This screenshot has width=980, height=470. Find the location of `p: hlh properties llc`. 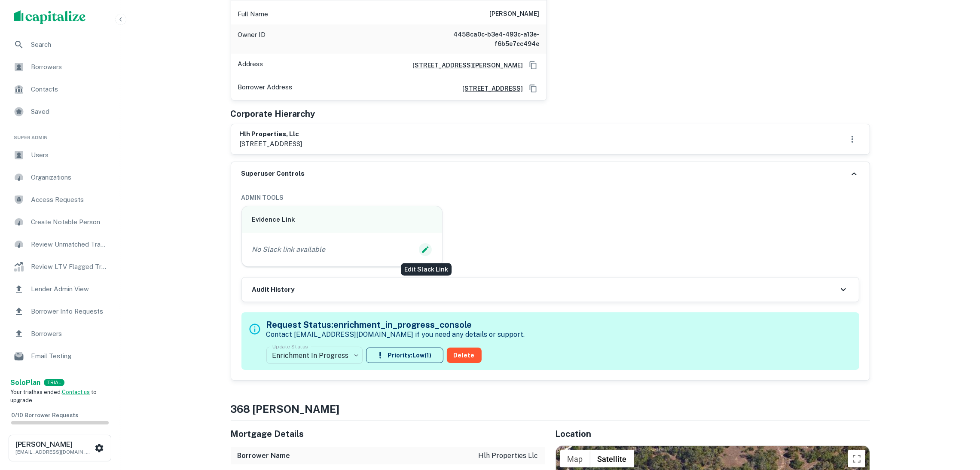

p: hlh properties llc is located at coordinates (508, 456).